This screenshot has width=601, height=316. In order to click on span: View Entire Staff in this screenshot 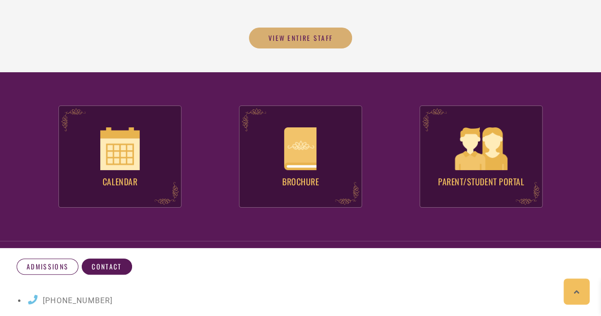, I will do `click(301, 38)`.